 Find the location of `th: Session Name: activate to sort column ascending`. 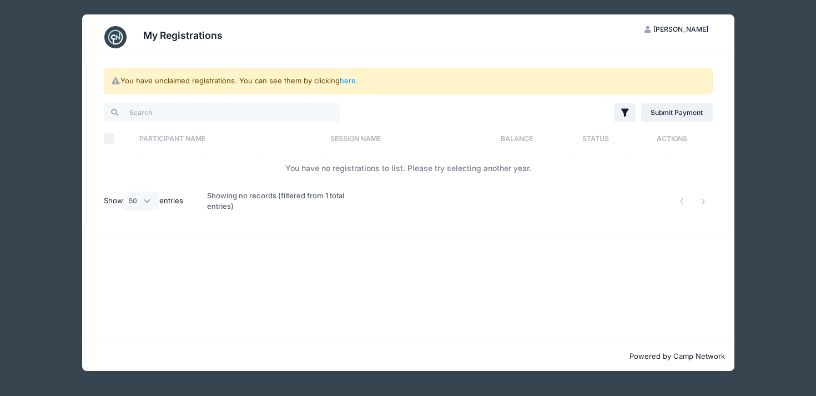

th: Session Name: activate to sort column ascending is located at coordinates (399, 138).